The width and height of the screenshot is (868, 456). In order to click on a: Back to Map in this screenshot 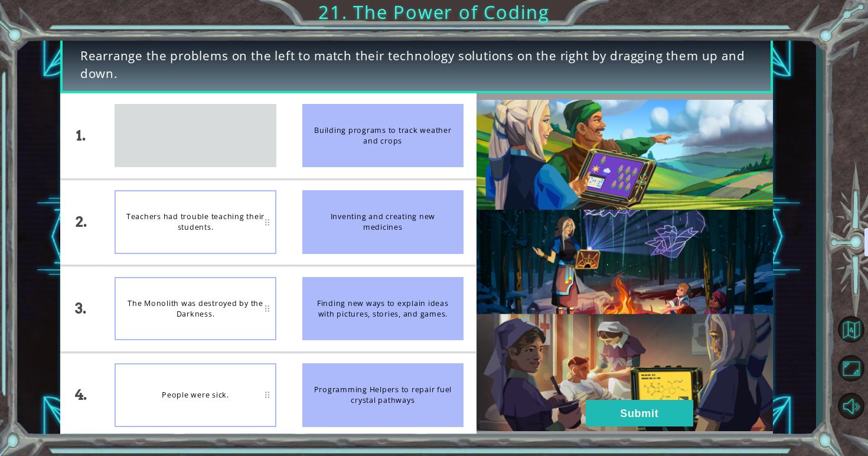, I will do `click(850, 329)`.